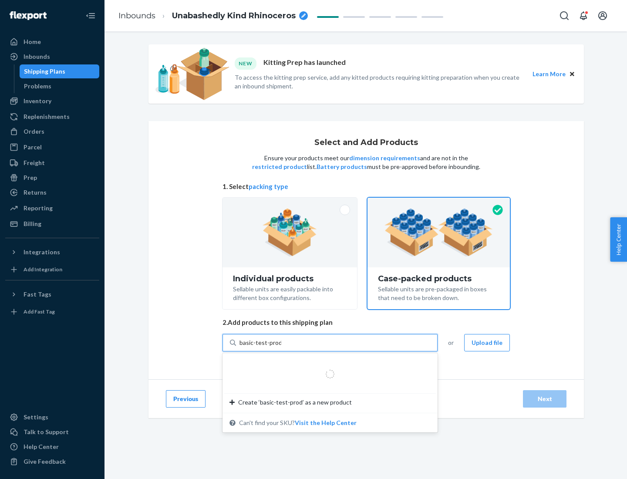 The image size is (627, 479). What do you see at coordinates (366, 143) in the screenshot?
I see `h1: Select and Add Products` at bounding box center [366, 143].